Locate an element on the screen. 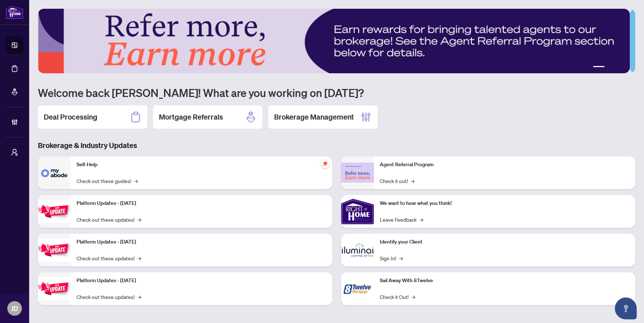 The image size is (644, 323). p: Self-Help is located at coordinates (201, 165).